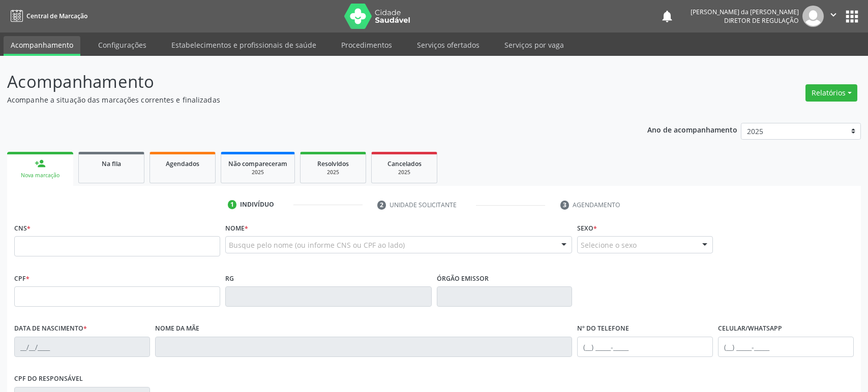 The width and height of the screenshot is (868, 392). What do you see at coordinates (852, 16) in the screenshot?
I see `button: apps` at bounding box center [852, 16].